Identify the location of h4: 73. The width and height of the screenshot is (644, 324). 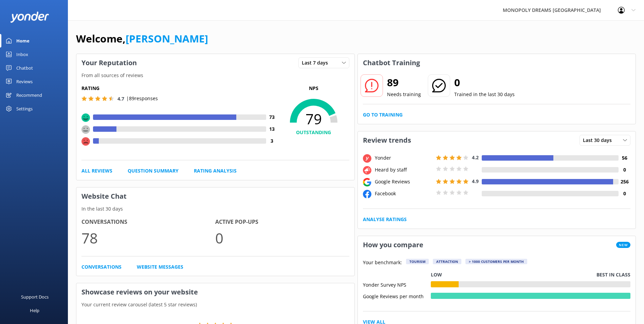
(272, 117).